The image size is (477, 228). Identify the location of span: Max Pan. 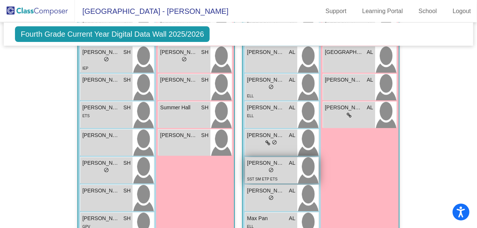
(266, 218).